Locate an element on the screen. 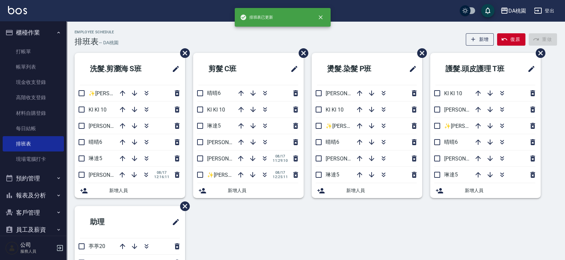 The width and height of the screenshot is (565, 260). span: 排班表已更新 is located at coordinates (257, 17).